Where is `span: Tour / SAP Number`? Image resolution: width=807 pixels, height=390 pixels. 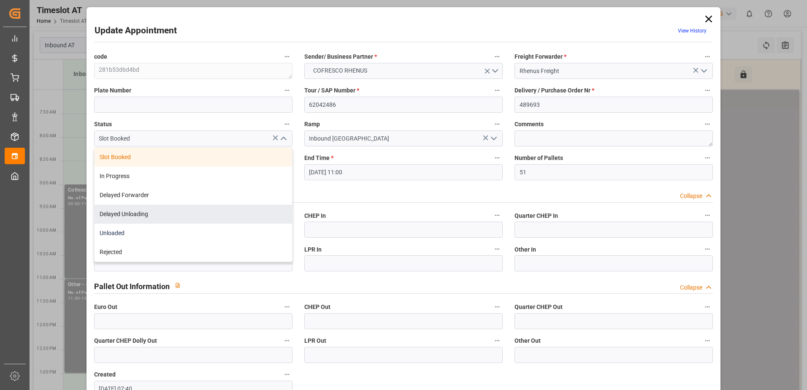 span: Tour / SAP Number is located at coordinates (332, 90).